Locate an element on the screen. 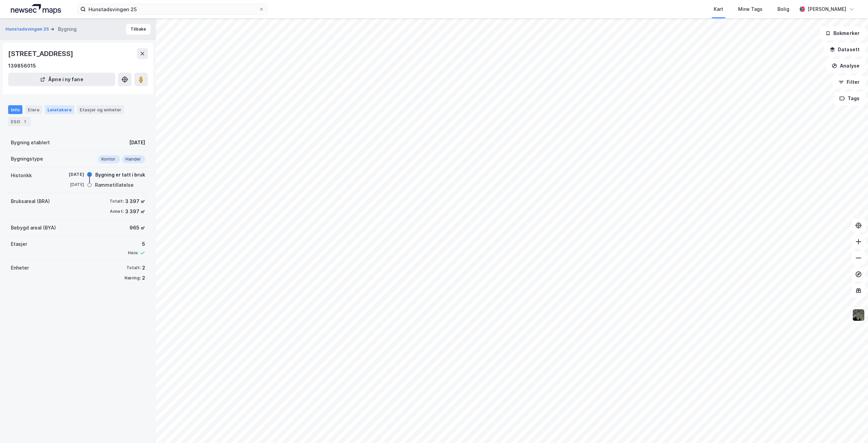  div: Kart is located at coordinates (718, 9).